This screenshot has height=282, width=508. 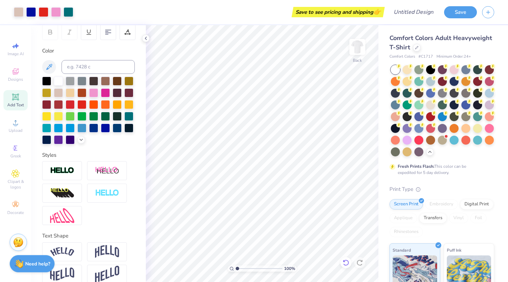 What do you see at coordinates (478, 218) in the screenshot?
I see `div: Foil` at bounding box center [478, 218].